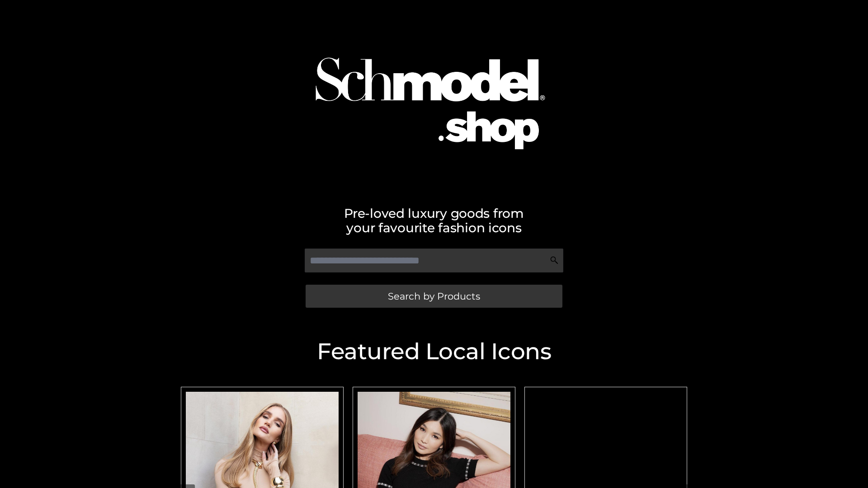 This screenshot has width=868, height=488. What do you see at coordinates (554, 260) in the screenshot?
I see `img: Search Icon` at bounding box center [554, 260].